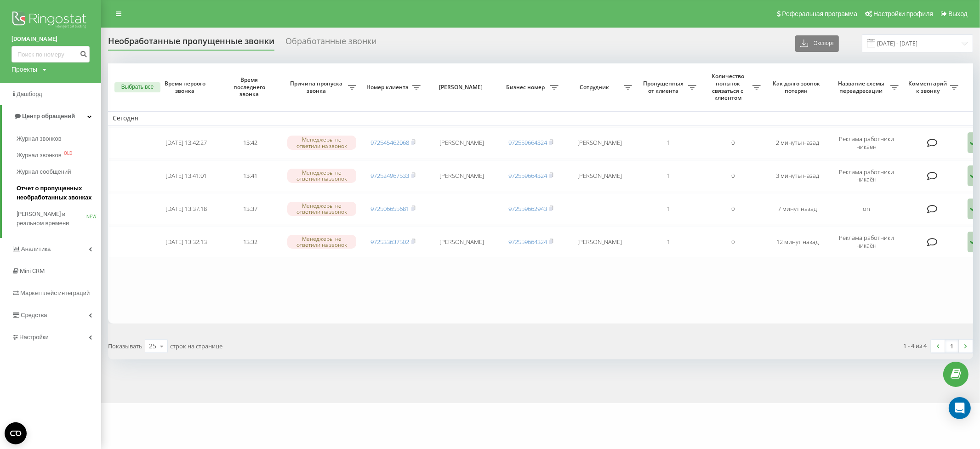 The height and width of the screenshot is (449, 980). Describe the element at coordinates (390, 143) in the screenshot. I see `a: 972545462068` at that location.